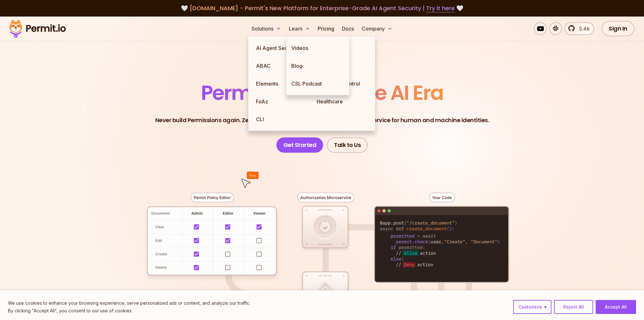 The height and width of the screenshot is (320, 644). What do you see at coordinates (377, 29) in the screenshot?
I see `button: Company` at bounding box center [377, 29].